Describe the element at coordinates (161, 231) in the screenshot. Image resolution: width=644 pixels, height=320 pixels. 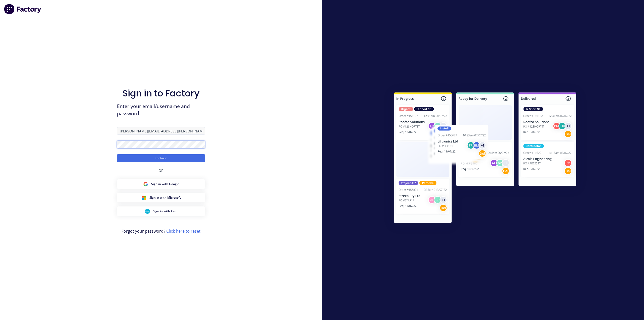
I see `span: Forgot your password?` at that location.